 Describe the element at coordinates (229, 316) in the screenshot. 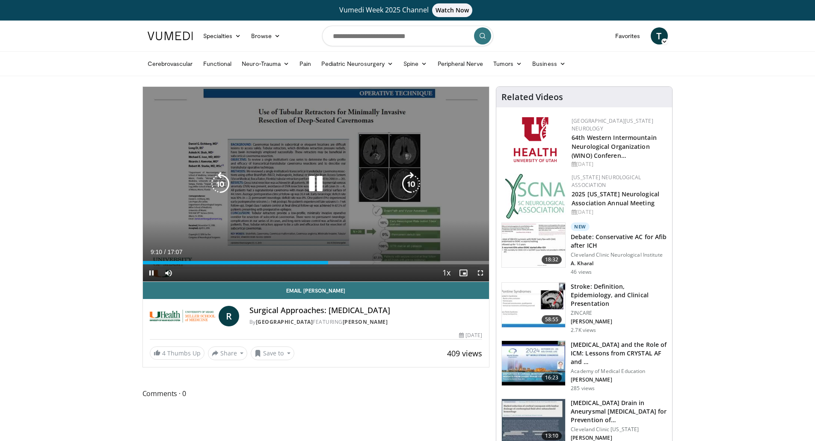

I see `a: R` at that location.